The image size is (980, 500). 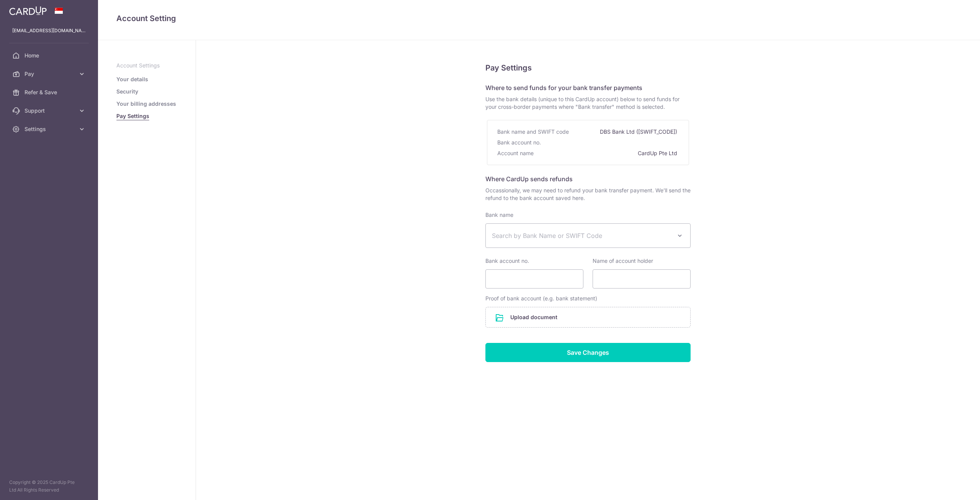 What do you see at coordinates (28, 10) in the screenshot?
I see `img: CardUp` at bounding box center [28, 10].